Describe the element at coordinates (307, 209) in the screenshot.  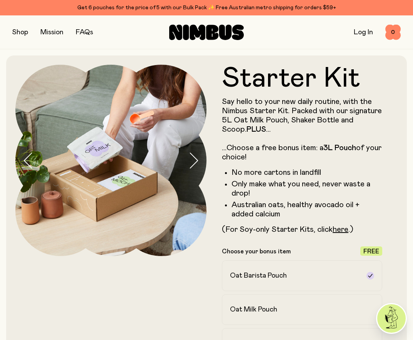
I see `li: Australian oats, healthy avocado oil + added calcium` at that location.